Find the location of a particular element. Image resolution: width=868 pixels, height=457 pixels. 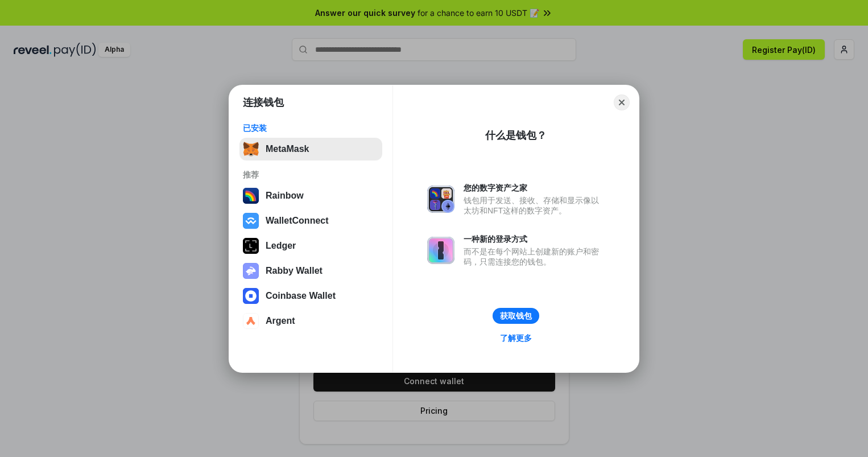

button: Ledger is located at coordinates (311, 246).